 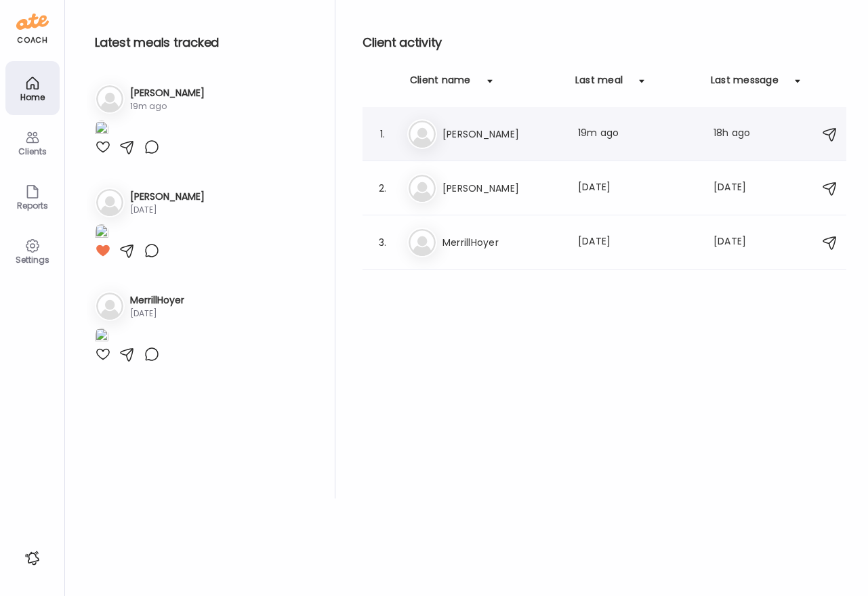 What do you see at coordinates (604, 43) in the screenshot?
I see `h2: Client activity` at bounding box center [604, 43].